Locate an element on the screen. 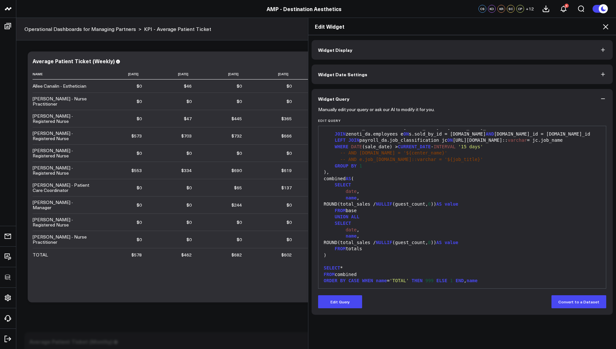 The width and height of the screenshot is (616, 349). div: SC is located at coordinates (510, 9).